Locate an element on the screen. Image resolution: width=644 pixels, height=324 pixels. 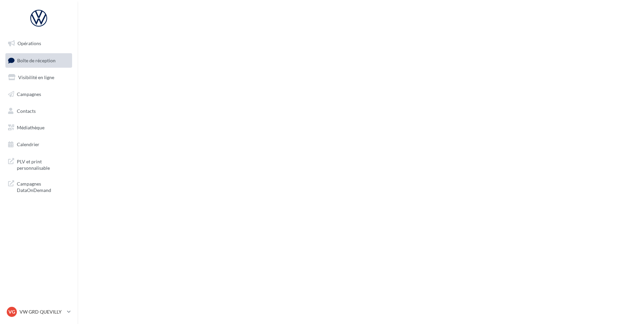
span: Campagnes DataOnDemand is located at coordinates (43, 186).